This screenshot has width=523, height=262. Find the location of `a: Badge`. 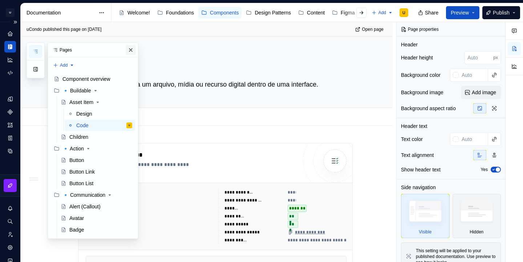

a: Badge is located at coordinates (96, 230).